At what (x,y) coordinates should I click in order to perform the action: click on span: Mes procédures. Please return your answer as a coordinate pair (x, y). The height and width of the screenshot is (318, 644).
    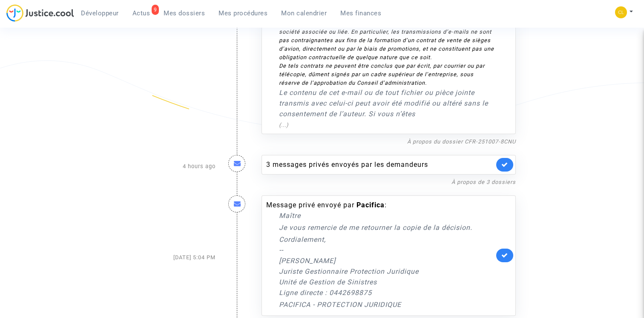
    Looking at the image, I should click on (243, 13).